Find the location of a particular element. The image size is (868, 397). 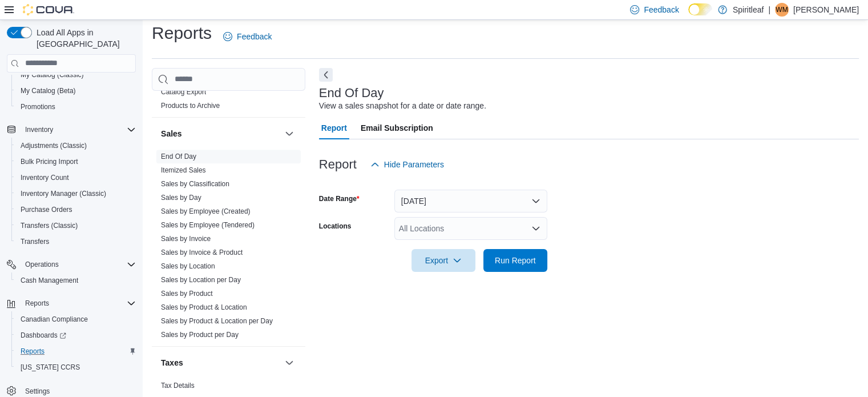

span: Sales by Product & Location is located at coordinates (204, 307).